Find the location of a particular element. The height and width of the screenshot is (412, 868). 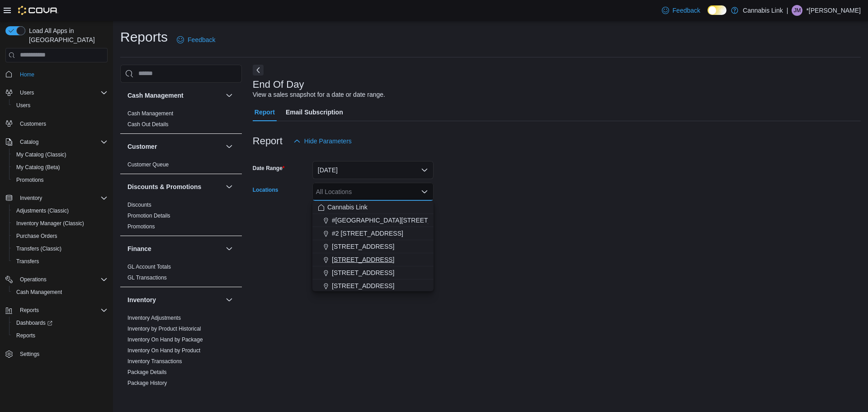

span: Discounts is located at coordinates (139, 205).